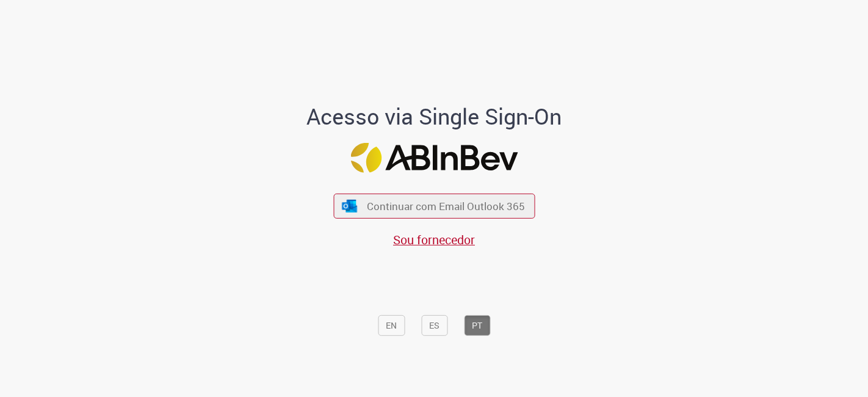 This screenshot has height=397, width=868. I want to click on span: Continuar com Email Outlook 365, so click(446, 206).